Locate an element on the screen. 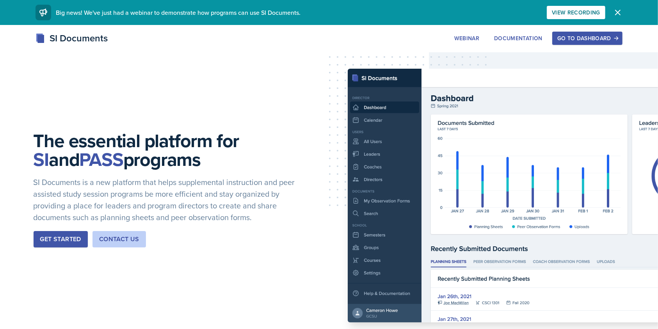 This screenshot has height=329, width=658. button: Documentation is located at coordinates (518, 38).